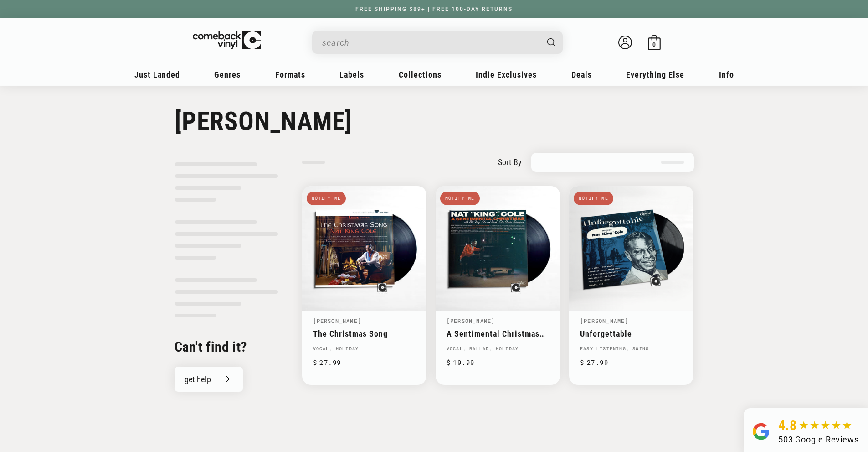 The width and height of the screenshot is (868, 452). I want to click on h2: Can't find it?, so click(226, 346).